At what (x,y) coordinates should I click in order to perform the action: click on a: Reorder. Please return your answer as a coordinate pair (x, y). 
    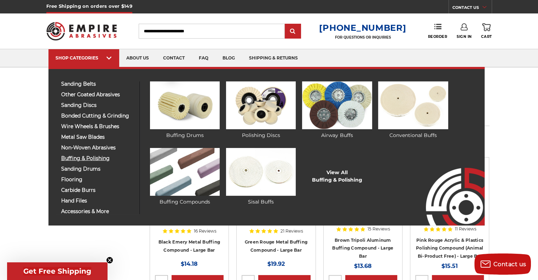
    Looking at the image, I should click on (437, 31).